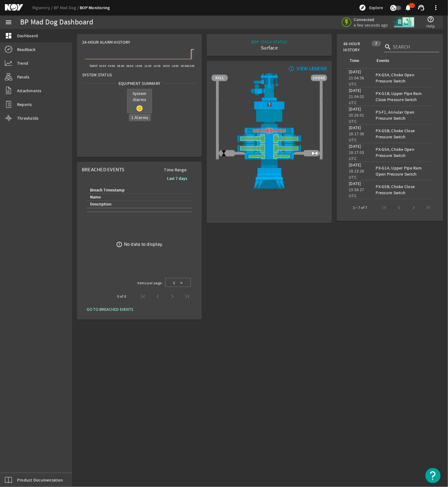  I want to click on text: 12:00, so click(148, 66).